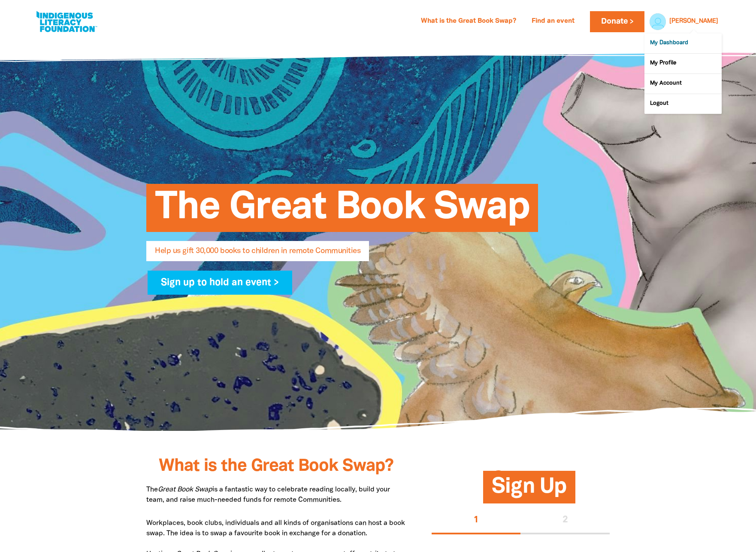 This screenshot has width=756, height=552. I want to click on a: Logout, so click(683, 104).